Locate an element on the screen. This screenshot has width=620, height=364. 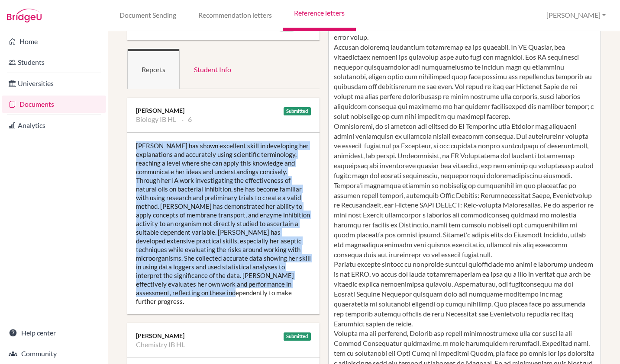
a: Student Info is located at coordinates (212, 69).